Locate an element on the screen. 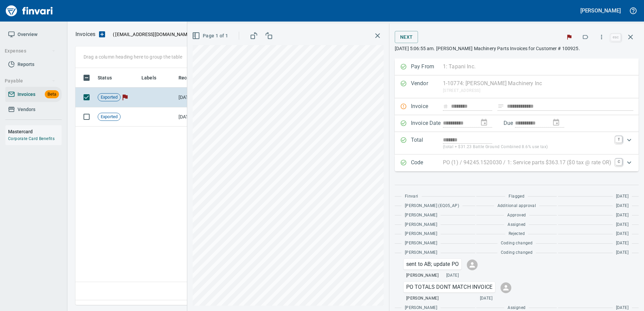  span: Approved is located at coordinates (517, 215).